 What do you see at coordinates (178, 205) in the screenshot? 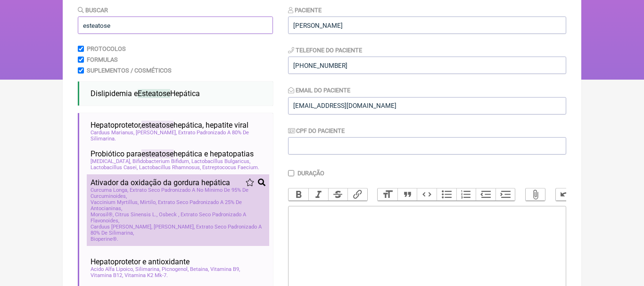
I see `span: Vaccinium Myrtillus, Mirtilo, Extrato Seco Padronizado A 25% De Antocianinas` at bounding box center [178, 205].